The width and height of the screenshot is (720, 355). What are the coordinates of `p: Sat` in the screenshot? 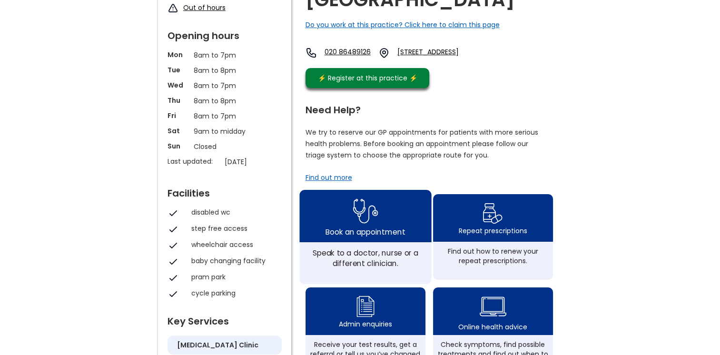 It's located at (178, 131).